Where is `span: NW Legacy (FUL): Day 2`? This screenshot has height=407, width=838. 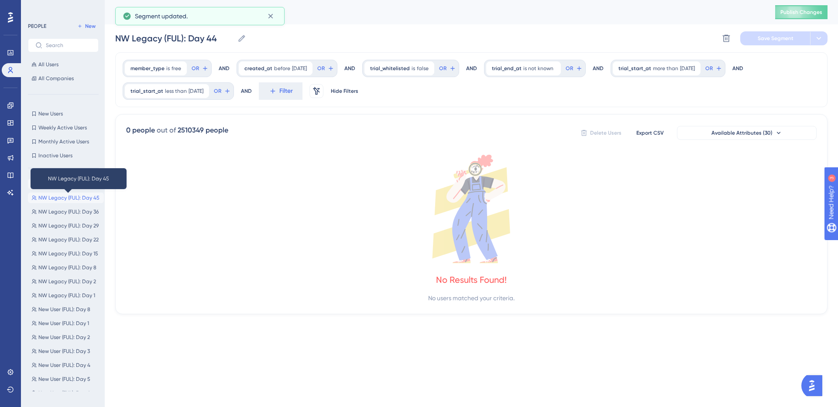
span: NW Legacy (FUL): Day 2 is located at coordinates (67, 282).